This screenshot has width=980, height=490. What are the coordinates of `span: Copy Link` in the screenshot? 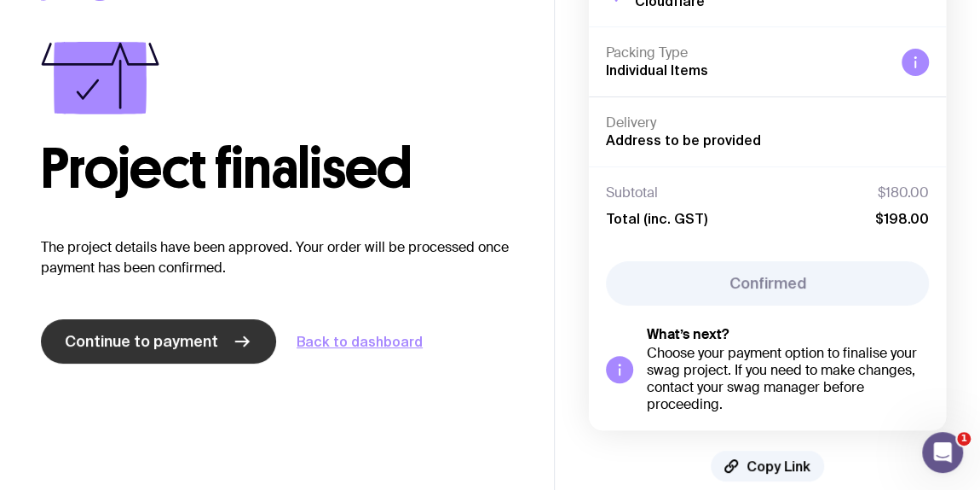 It's located at (777, 466).